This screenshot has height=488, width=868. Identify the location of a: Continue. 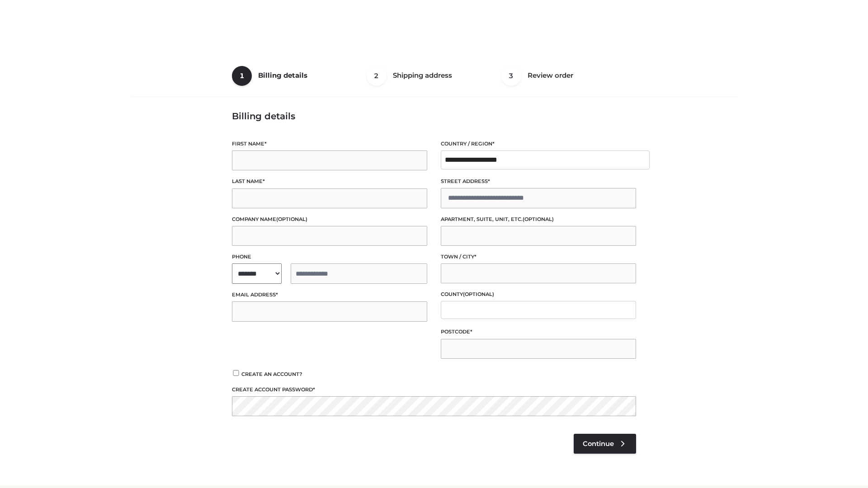
(605, 443).